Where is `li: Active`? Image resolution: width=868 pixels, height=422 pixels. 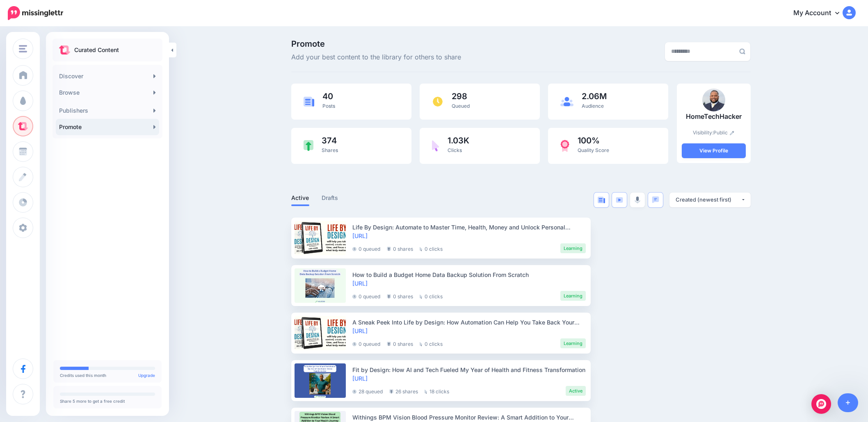 li: Active is located at coordinates (576, 391).